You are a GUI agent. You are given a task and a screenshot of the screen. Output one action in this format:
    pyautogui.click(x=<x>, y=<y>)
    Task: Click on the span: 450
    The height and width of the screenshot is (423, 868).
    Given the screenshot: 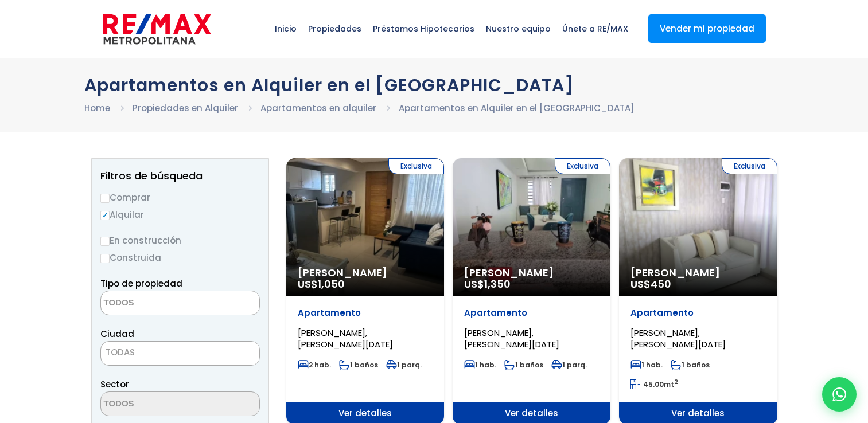 What is the action you would take?
    pyautogui.click(x=661, y=284)
    